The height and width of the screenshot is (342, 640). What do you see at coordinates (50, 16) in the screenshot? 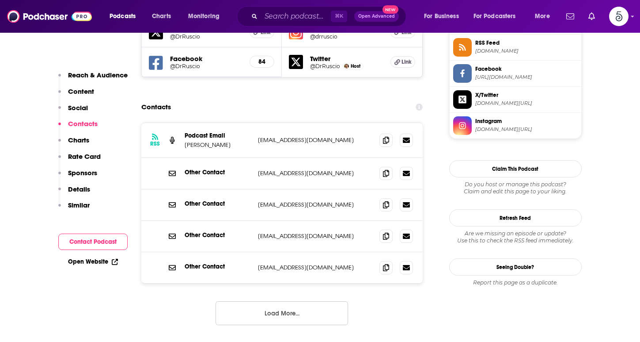
I see `a: Podchaser - Follow, Share and Rate Podcasts` at bounding box center [50, 16].